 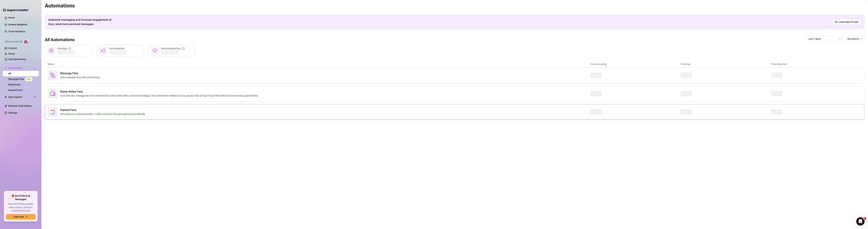 I want to click on a: Discover Viral Videos, so click(x=20, y=106).